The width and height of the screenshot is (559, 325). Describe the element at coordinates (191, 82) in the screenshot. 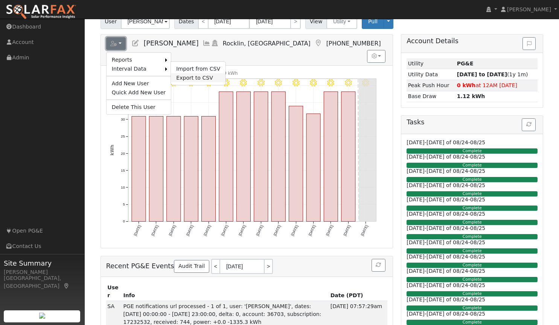

I see `i: 8/17 - MostlyClear` at that location.